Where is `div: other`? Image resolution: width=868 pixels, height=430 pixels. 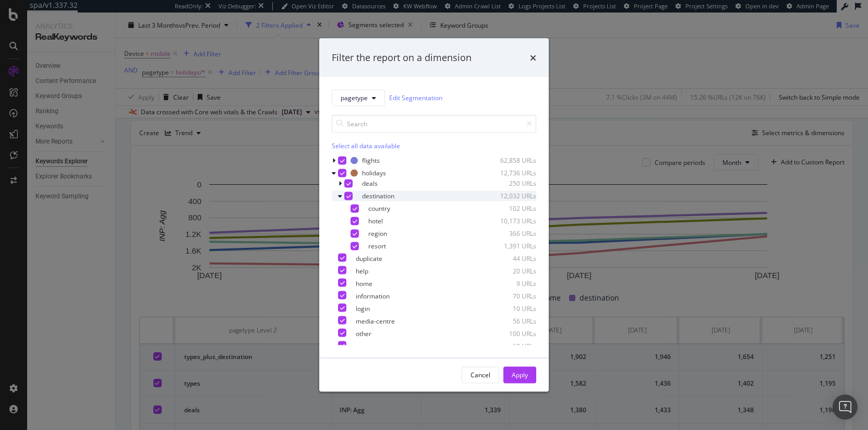
div: other is located at coordinates (364, 334).